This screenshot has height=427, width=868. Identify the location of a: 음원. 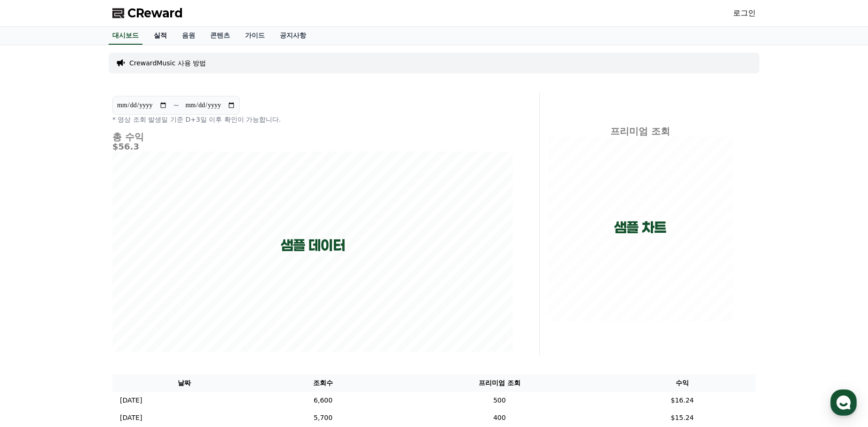
(188, 36).